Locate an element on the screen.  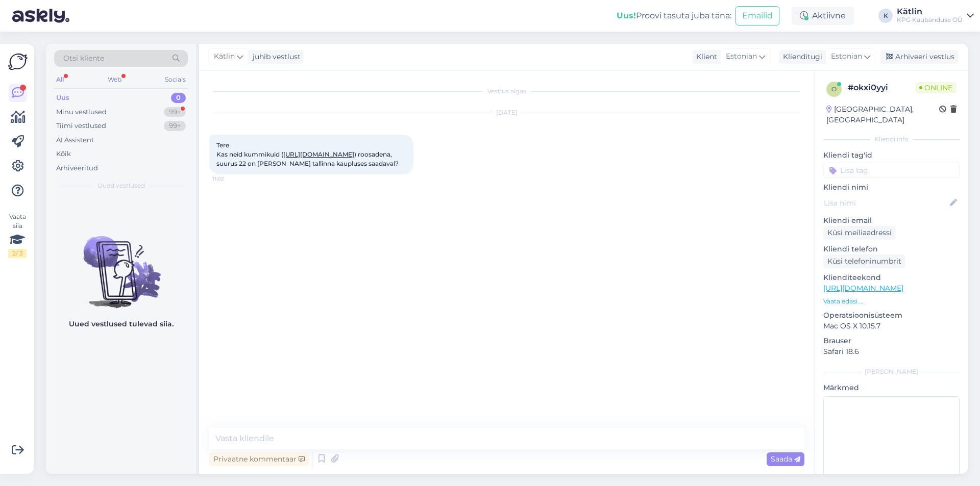
div: AI Assistent is located at coordinates (75, 140).